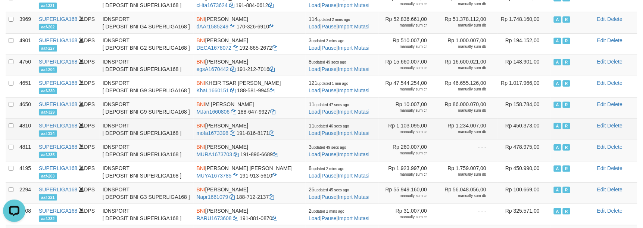 The height and width of the screenshot is (228, 643). Describe the element at coordinates (26, 192) in the screenshot. I see `td: 2294` at that location.